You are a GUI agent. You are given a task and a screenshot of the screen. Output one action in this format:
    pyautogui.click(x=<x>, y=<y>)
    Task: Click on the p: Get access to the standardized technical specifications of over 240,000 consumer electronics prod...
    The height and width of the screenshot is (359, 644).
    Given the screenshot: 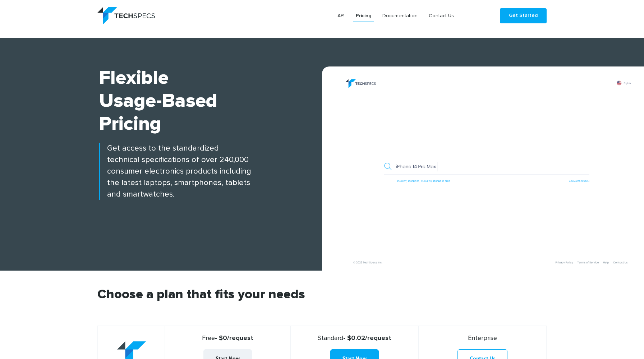 What is the action you would take?
    pyautogui.click(x=211, y=172)
    